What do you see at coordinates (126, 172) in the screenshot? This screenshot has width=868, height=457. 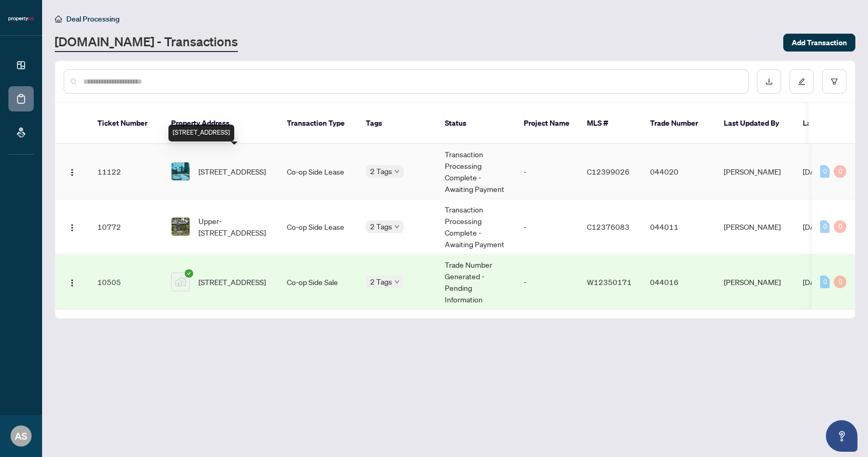 I see `td: 11122` at bounding box center [126, 172].